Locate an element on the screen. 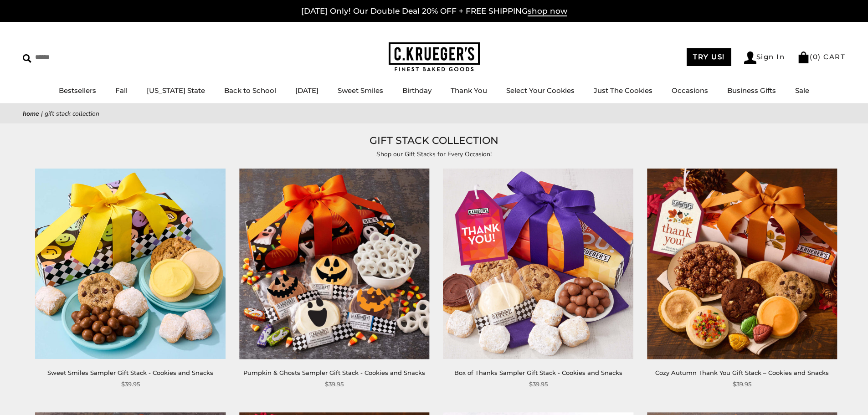 Image resolution: width=868 pixels, height=415 pixels. img: C.KRUEGER'S is located at coordinates (434, 57).